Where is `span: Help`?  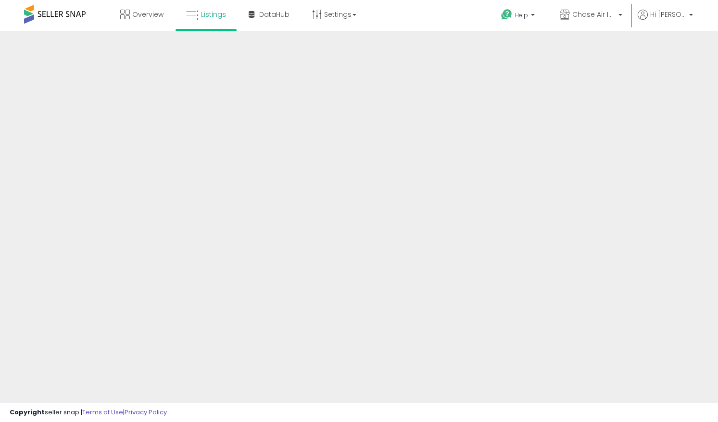 span: Help is located at coordinates (521, 15).